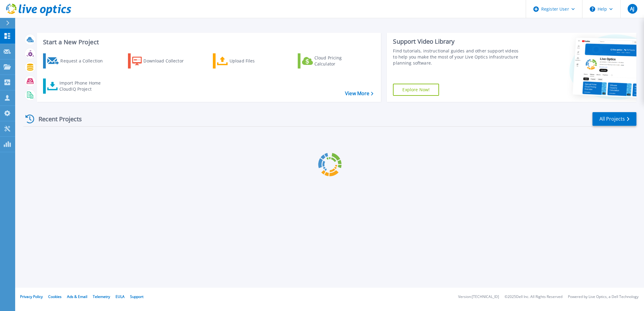  Describe the element at coordinates (120, 297) in the screenshot. I see `a: EULA` at that location.